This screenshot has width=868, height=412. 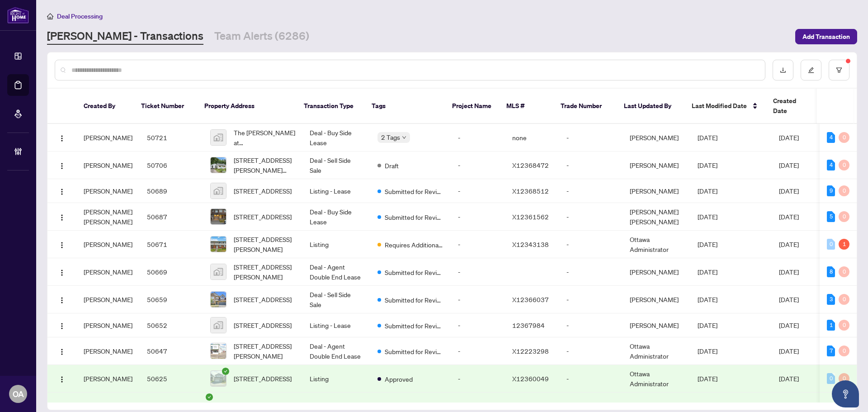 I want to click on td: 50652, so click(x=171, y=325).